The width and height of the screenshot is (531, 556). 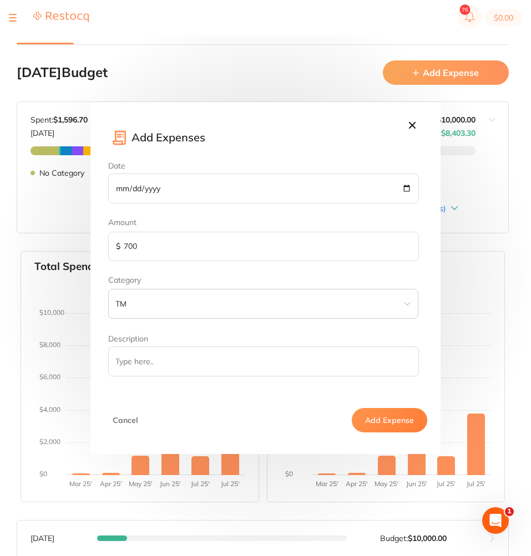 What do you see at coordinates (125, 420) in the screenshot?
I see `button: Cancel` at bounding box center [125, 420].